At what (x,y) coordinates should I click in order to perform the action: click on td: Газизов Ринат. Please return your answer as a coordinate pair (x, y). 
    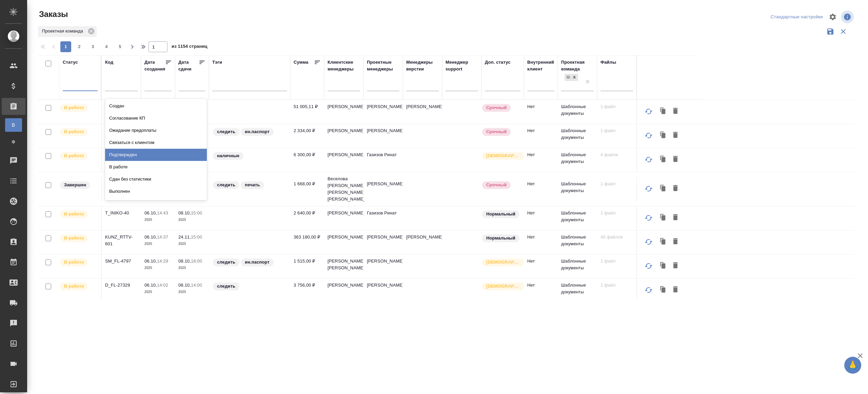
    Looking at the image, I should click on (383, 160).